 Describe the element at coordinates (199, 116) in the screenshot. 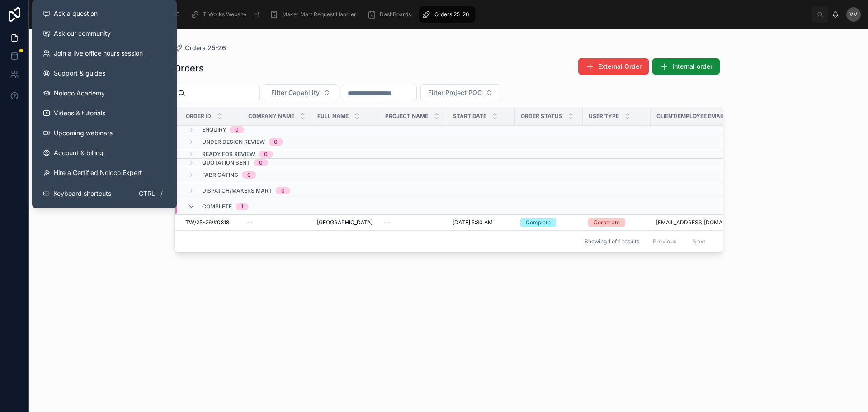

I see `span: Order ID` at that location.